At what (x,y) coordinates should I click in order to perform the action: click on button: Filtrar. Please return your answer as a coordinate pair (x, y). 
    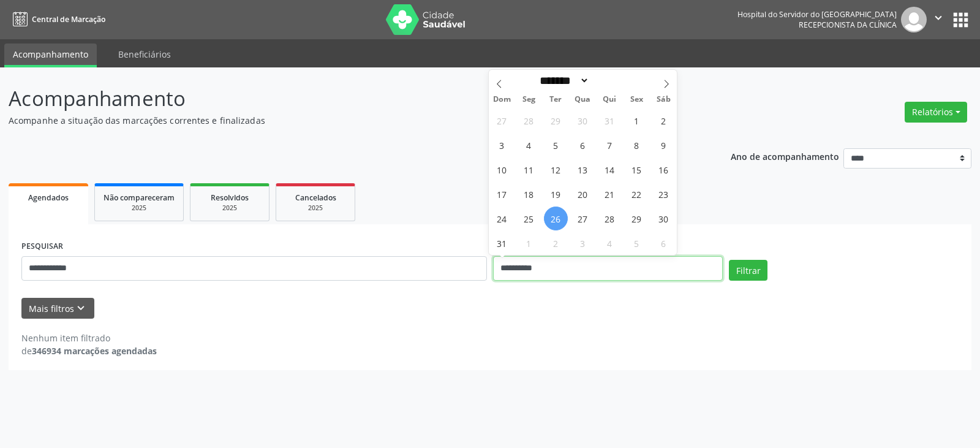
    Looking at the image, I should click on (748, 270).